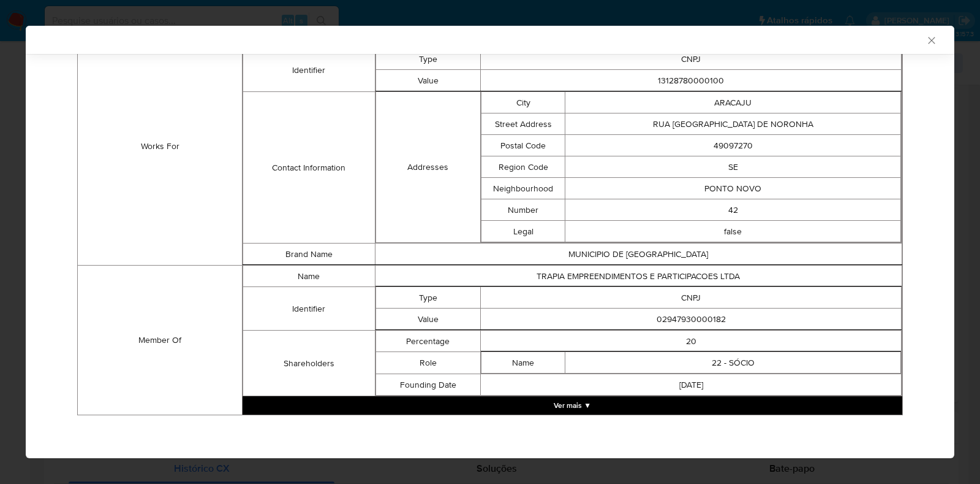 Image resolution: width=980 pixels, height=484 pixels. I want to click on button: Expand array, so click(572, 405).